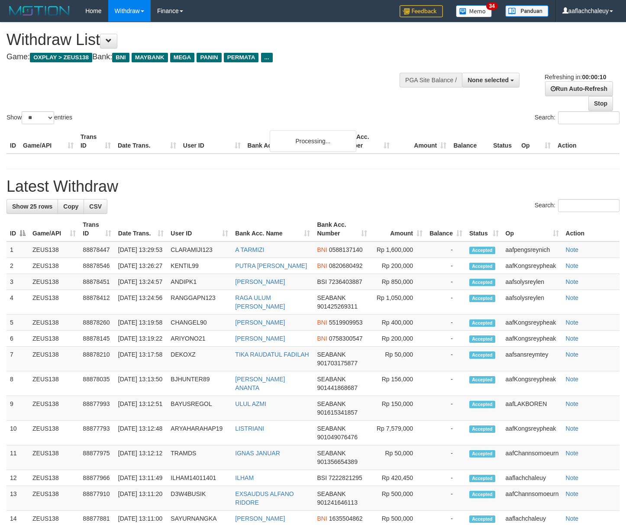 This screenshot has width=626, height=525. What do you see at coordinates (95, 206) in the screenshot?
I see `span: CSV` at bounding box center [95, 206].